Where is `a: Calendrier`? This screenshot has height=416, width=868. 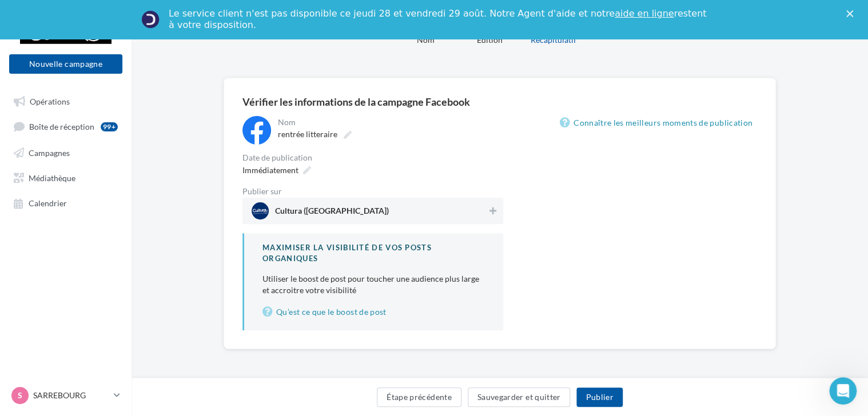 a: Calendrier is located at coordinates (66, 202).